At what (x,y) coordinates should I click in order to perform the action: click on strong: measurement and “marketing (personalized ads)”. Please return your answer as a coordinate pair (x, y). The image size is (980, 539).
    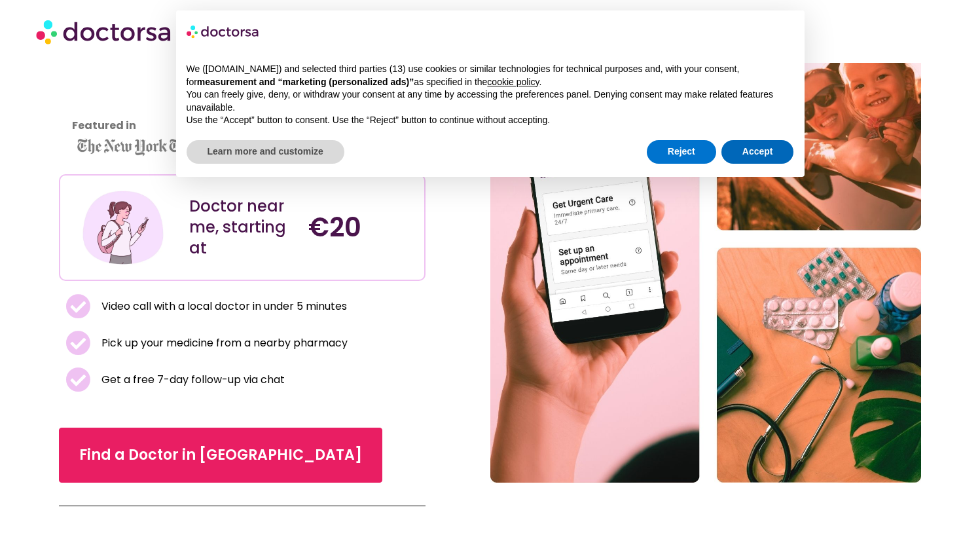
    Looking at the image, I should click on (305, 82).